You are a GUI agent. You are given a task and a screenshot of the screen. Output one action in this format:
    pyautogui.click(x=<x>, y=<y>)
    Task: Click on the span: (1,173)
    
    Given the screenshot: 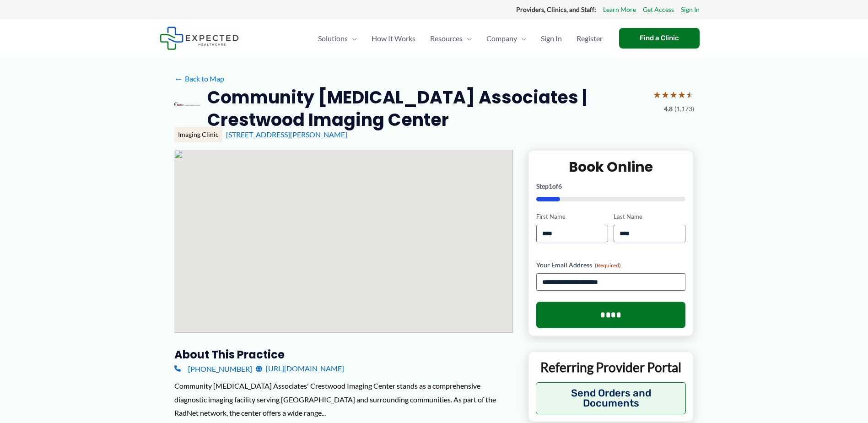 What is the action you would take?
    pyautogui.click(x=684, y=109)
    